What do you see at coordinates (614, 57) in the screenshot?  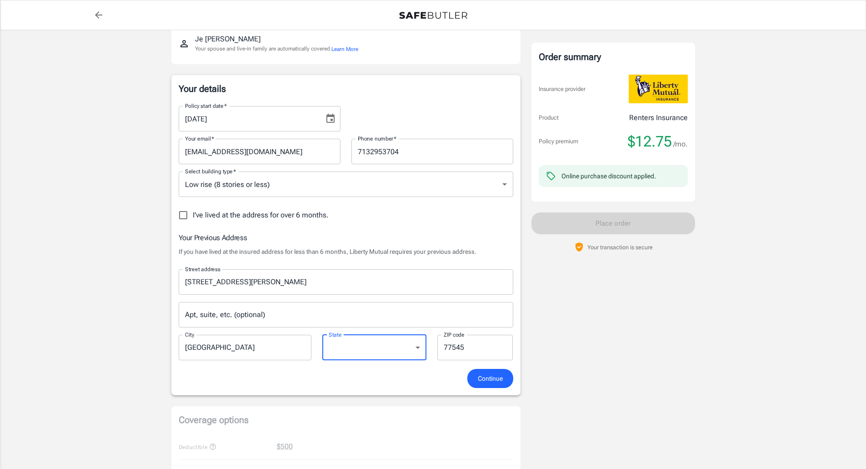 I see `div: Order summary` at bounding box center [614, 57].